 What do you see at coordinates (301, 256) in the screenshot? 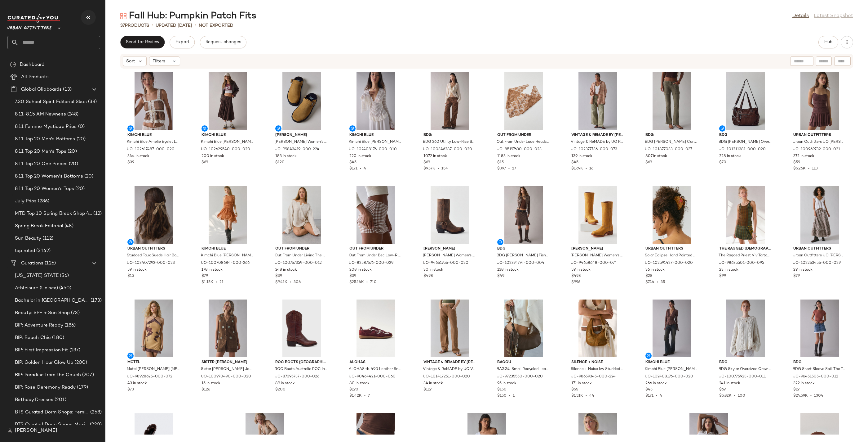
I see `span: Out From Under Living The Dream Waffle Knit Long Sleeve Henley Tee in Cream, Women's at Urban Out...` at bounding box center [301, 256].